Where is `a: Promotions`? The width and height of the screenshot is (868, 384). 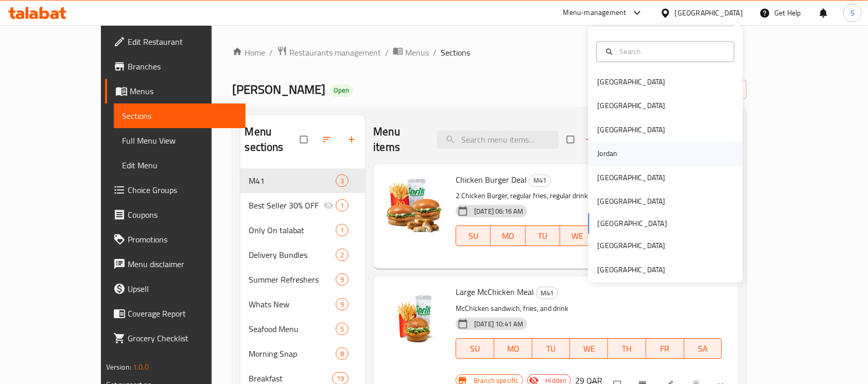 a: Promotions is located at coordinates (175, 239).